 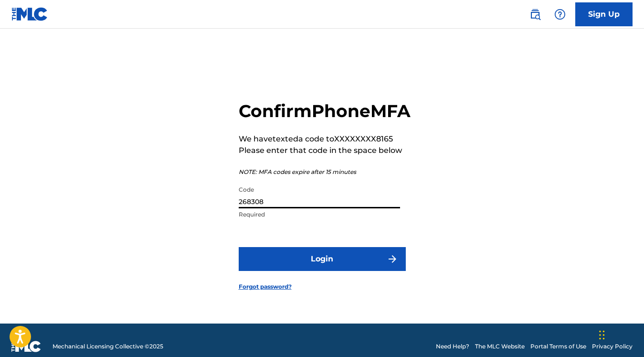 I want to click on span: Mechanical Licensing Collective © 2025, so click(x=108, y=346).